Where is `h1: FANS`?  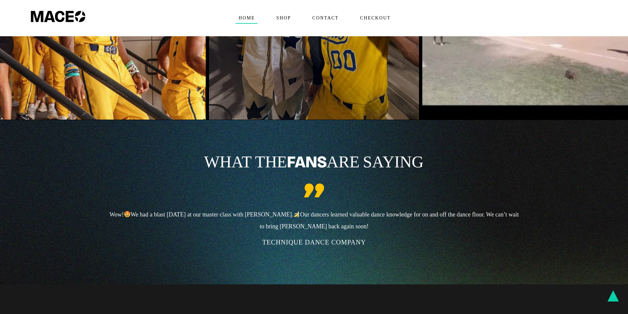 h1: FANS is located at coordinates (314, 162).